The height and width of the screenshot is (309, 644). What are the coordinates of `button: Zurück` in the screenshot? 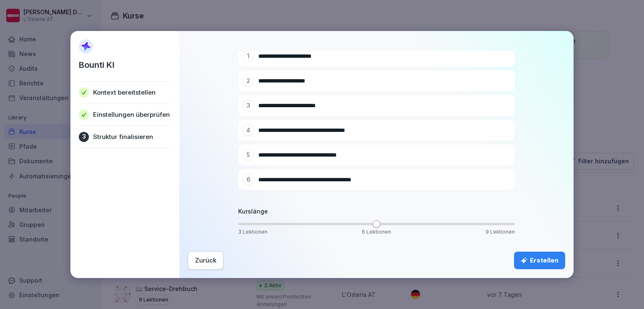 It's located at (206, 261).